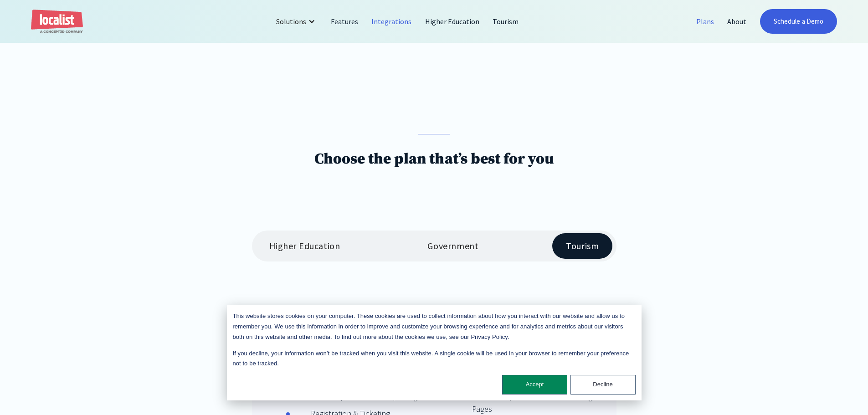  What do you see at coordinates (526, 403) in the screenshot?
I see `div: Restaurant, Hotel & Venue Landing Pages` at bounding box center [526, 403].